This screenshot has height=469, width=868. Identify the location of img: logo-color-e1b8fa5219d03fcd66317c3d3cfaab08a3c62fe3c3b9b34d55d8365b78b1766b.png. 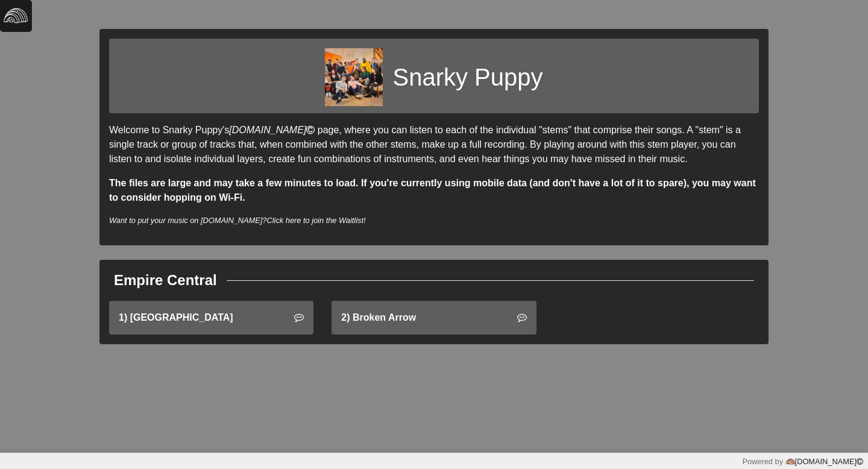
(790, 462).